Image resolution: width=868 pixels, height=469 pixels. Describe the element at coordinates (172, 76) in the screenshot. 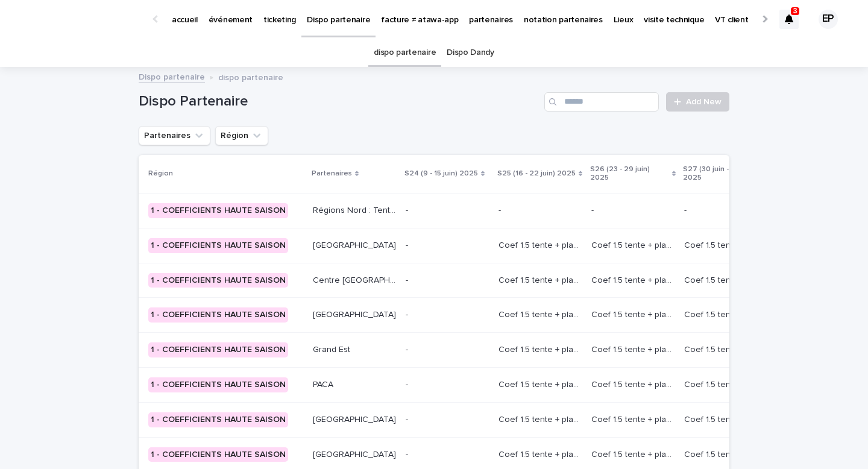

I see `a: Dispo partenaire` at that location.